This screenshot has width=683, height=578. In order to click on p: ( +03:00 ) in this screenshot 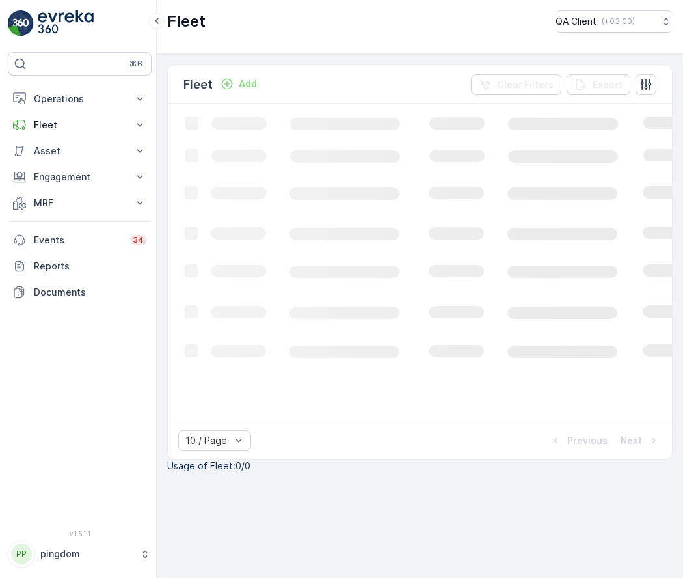, I will do `click(618, 21)`.